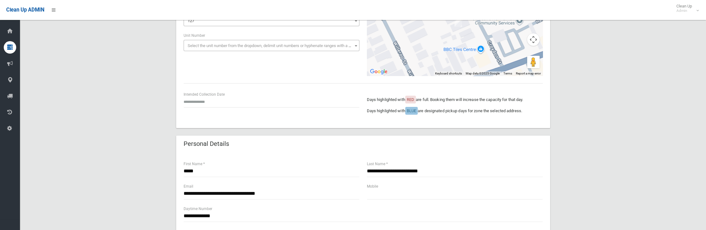  Describe the element at coordinates (411, 111) in the screenshot. I see `span: BLUE` at that location.